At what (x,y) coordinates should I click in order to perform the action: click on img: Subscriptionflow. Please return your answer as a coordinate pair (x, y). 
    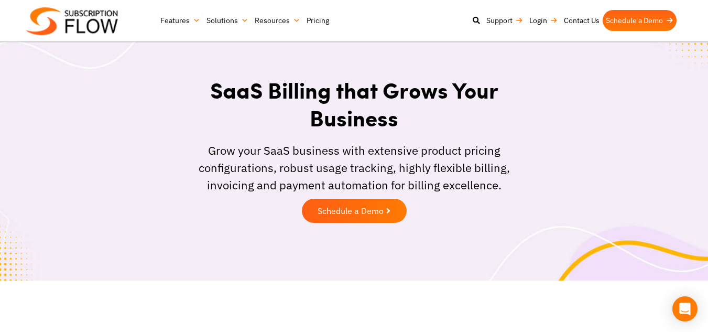
    Looking at the image, I should click on (72, 21).